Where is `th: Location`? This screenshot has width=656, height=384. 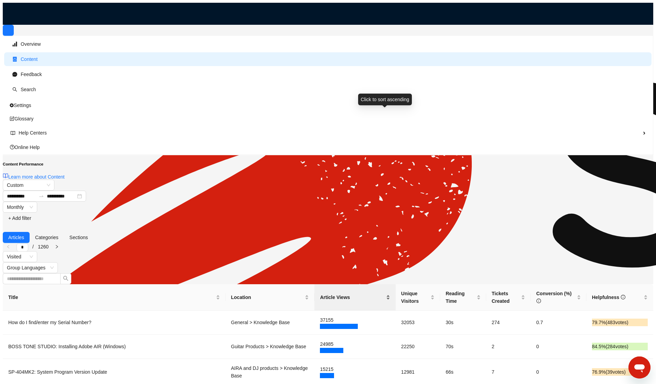 th: Location is located at coordinates (270, 298).